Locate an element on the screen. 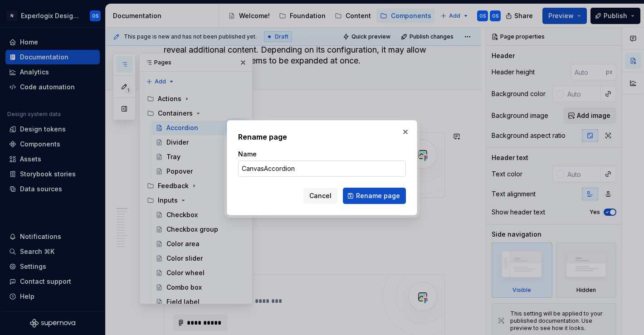  h2: Rename page is located at coordinates (322, 137).